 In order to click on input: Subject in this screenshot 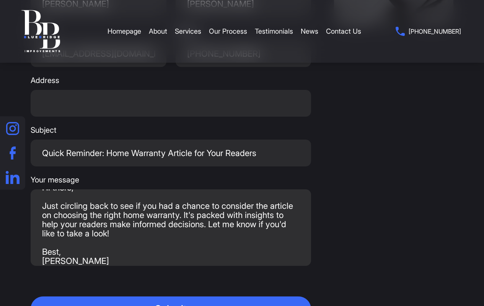, I will do `click(171, 153)`.